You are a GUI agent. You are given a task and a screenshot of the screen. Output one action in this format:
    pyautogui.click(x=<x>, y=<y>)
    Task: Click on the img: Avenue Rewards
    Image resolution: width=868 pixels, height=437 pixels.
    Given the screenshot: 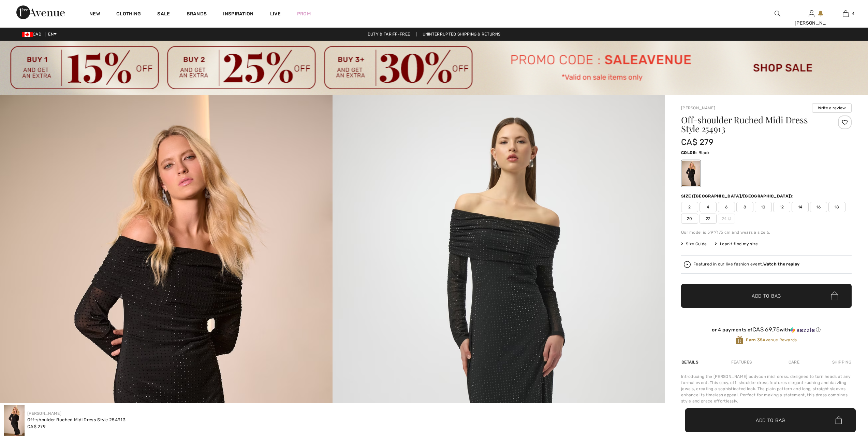 What is the action you would take?
    pyautogui.click(x=740, y=340)
    